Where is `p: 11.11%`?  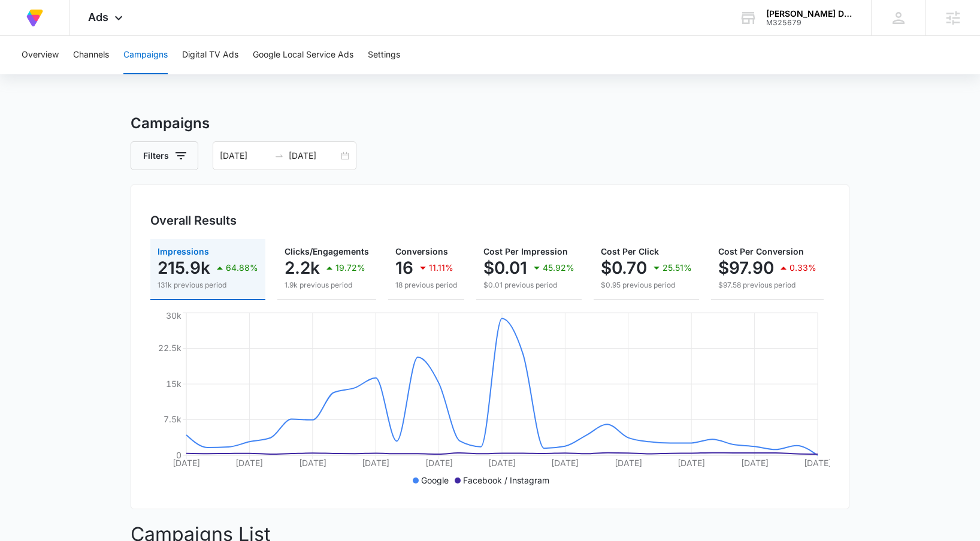
p: 11.11% is located at coordinates (441, 268).